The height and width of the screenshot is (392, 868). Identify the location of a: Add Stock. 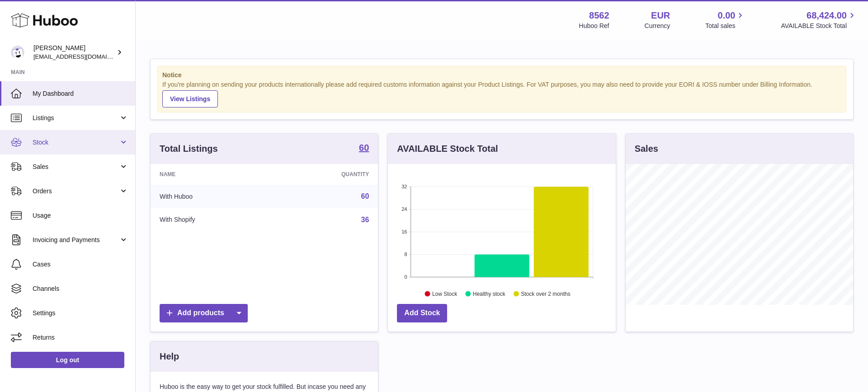
(422, 313).